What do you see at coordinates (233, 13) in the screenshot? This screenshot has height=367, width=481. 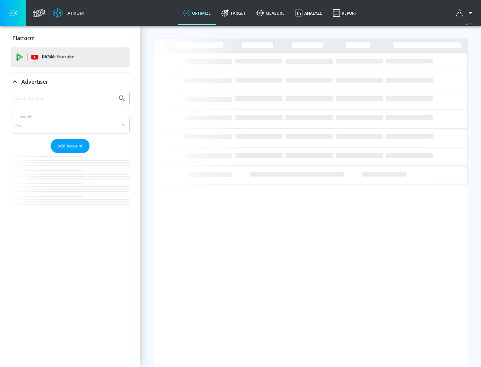 I see `a: Target` at bounding box center [233, 13].